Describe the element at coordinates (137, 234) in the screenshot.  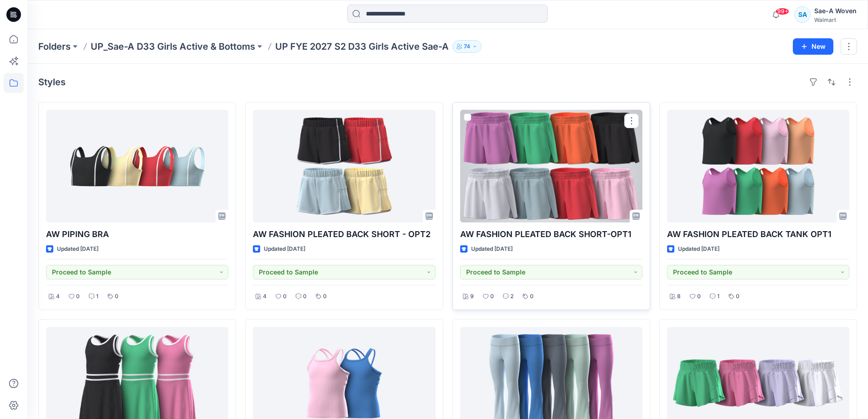
I see `p: AW PIPING BRA` at that location.